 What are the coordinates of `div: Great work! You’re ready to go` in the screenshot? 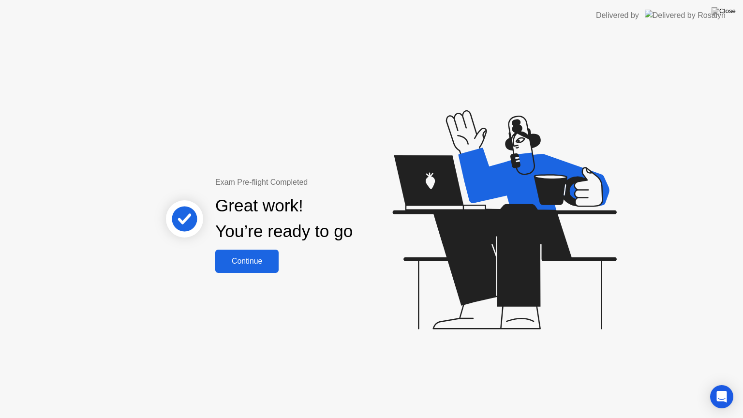 It's located at (284, 219).